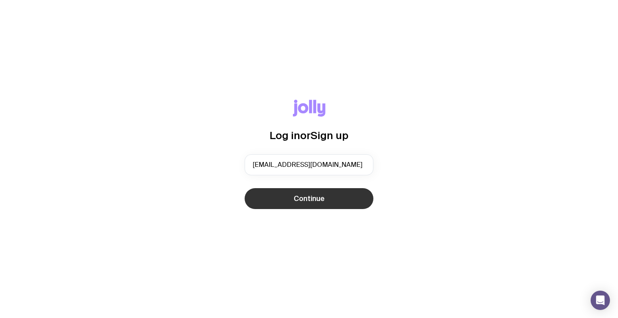  I want to click on input: you@email.com, so click(309, 165).